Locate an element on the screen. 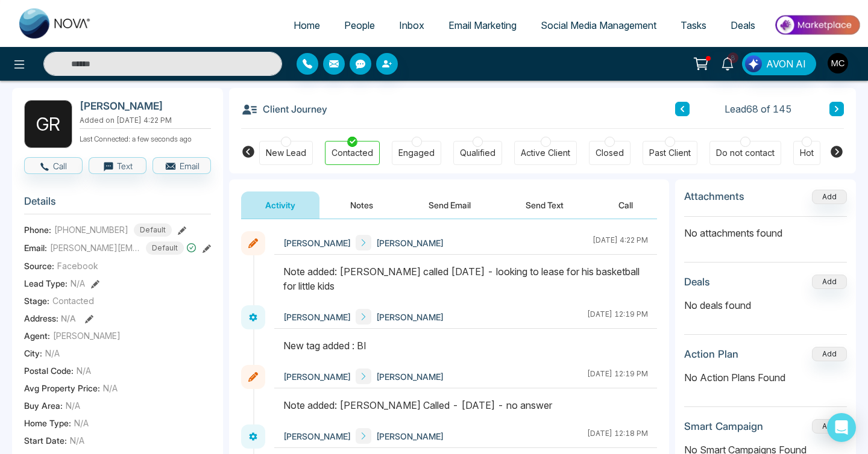 The height and width of the screenshot is (454, 868). h3: Client Journey is located at coordinates (284, 109).